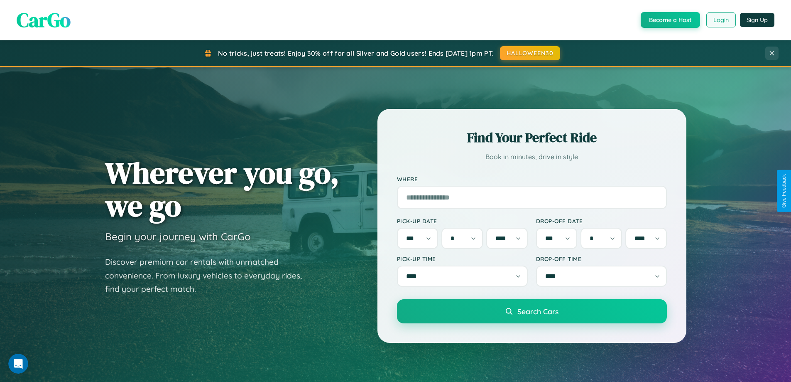 The width and height of the screenshot is (791, 382). Describe the element at coordinates (178, 236) in the screenshot. I see `h3: Begin your journey with CarGo` at that location.